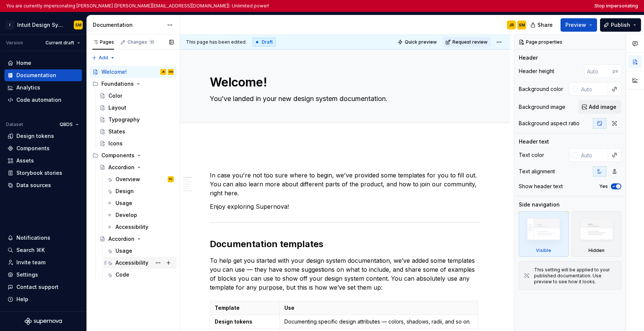 Image resolution: width=644 pixels, height=331 pixels. Describe the element at coordinates (541, 187) in the screenshot. I see `div: Show header text` at that location.